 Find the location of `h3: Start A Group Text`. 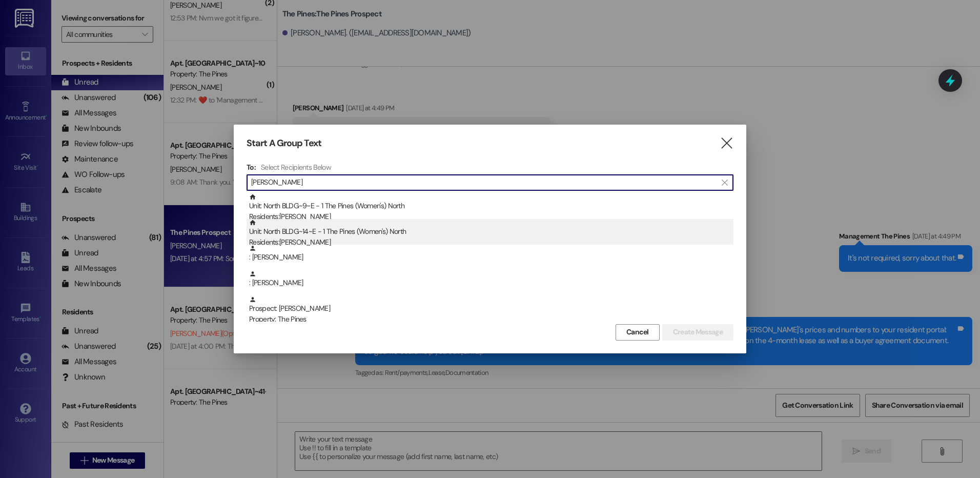

h3: Start A Group Text is located at coordinates (284, 143).